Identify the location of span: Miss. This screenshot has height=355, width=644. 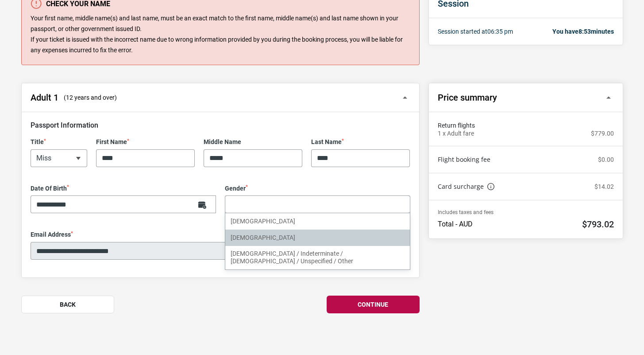
(59, 158).